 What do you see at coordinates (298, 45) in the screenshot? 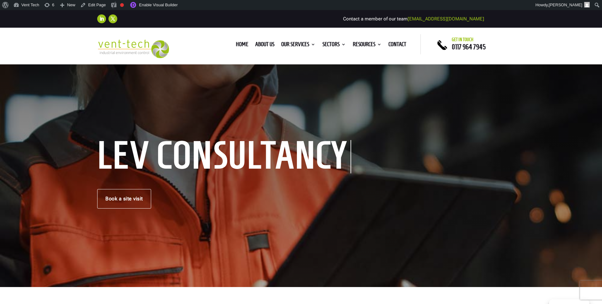
I see `a: Our Services` at bounding box center [298, 45].